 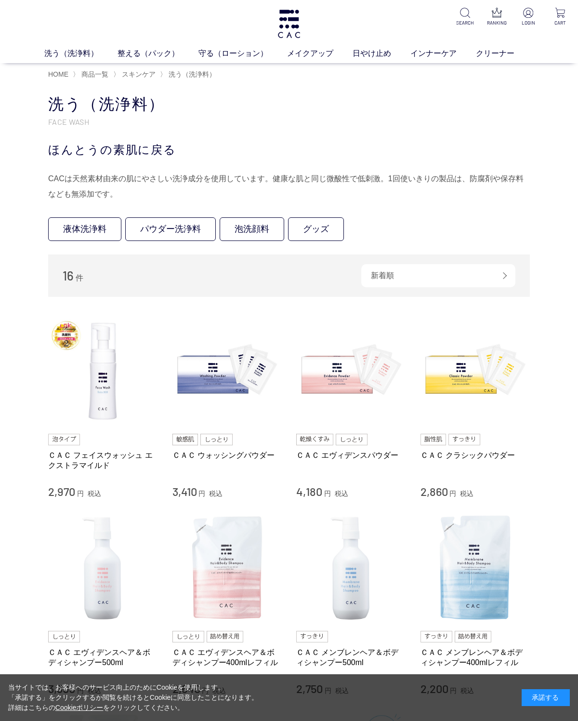 I want to click on a: 守る（ローション）, so click(x=243, y=53).